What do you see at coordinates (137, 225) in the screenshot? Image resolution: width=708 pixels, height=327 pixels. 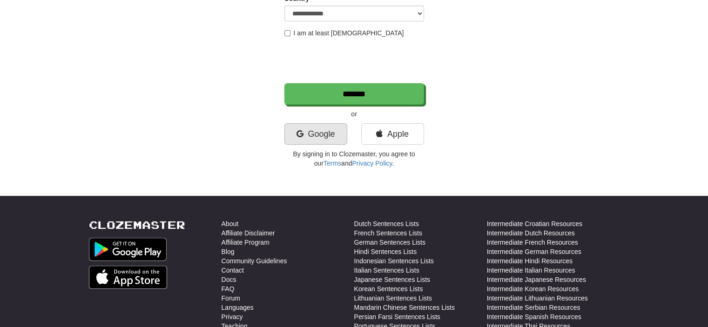 I see `a: Clozemaster` at bounding box center [137, 225].